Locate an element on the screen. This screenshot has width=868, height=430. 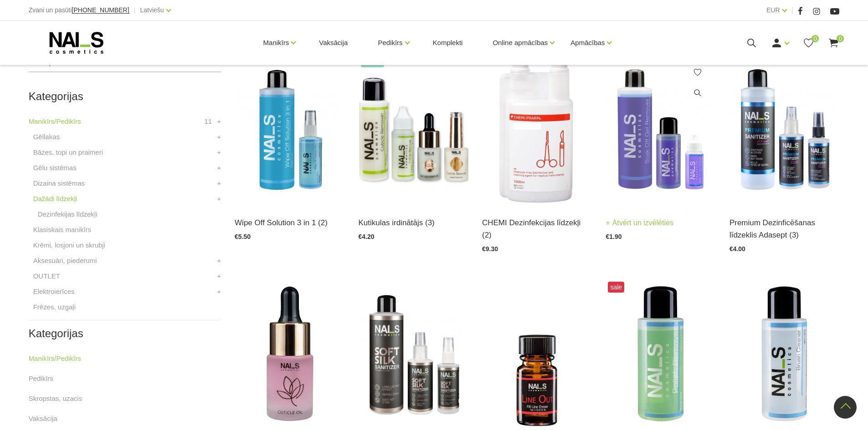
img: Līdzeklis kutikulas mīkstināšanai un irdināšanai vien pāris sekunžu laikā. Ideāli piemērots kutik... is located at coordinates (413, 130).